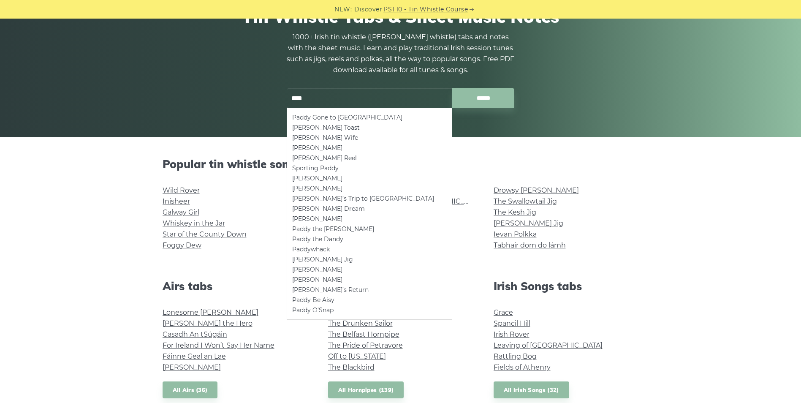 The image size is (801, 403). I want to click on a: All Irish Songs (32), so click(531, 390).